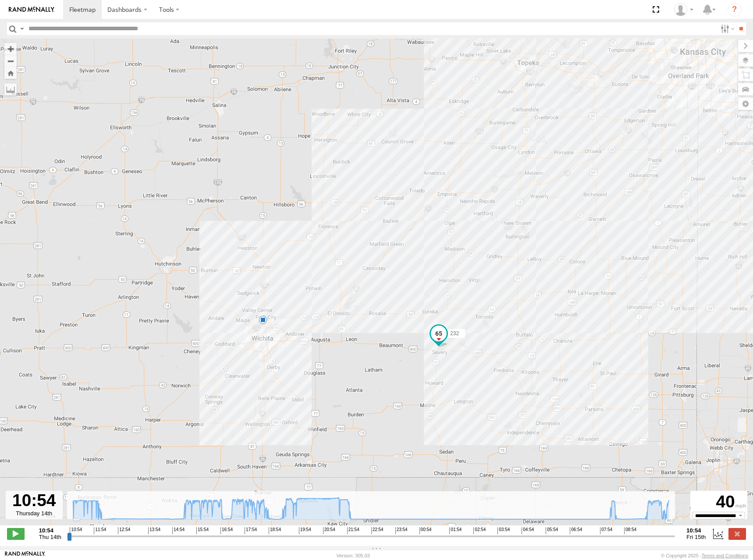  Describe the element at coordinates (719, 502) in the screenshot. I see `div: 40` at that location.